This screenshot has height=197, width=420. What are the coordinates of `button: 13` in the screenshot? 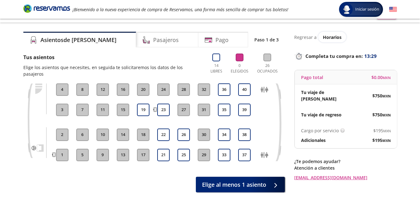 It's located at (123, 155).